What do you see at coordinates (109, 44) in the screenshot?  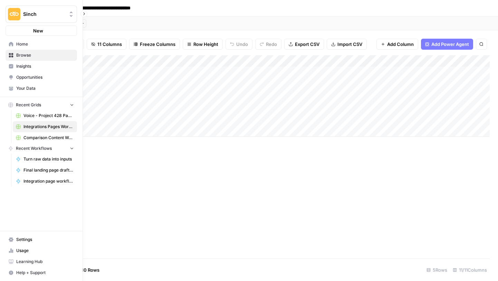 I see `span: 11 Columns` at bounding box center [109, 44].